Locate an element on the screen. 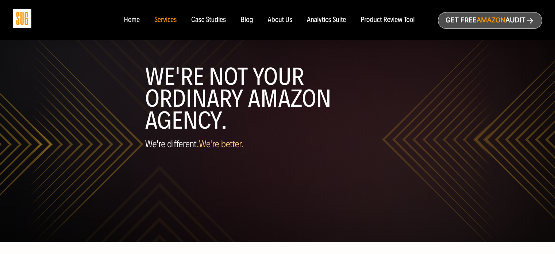  div: About Us is located at coordinates (280, 20).